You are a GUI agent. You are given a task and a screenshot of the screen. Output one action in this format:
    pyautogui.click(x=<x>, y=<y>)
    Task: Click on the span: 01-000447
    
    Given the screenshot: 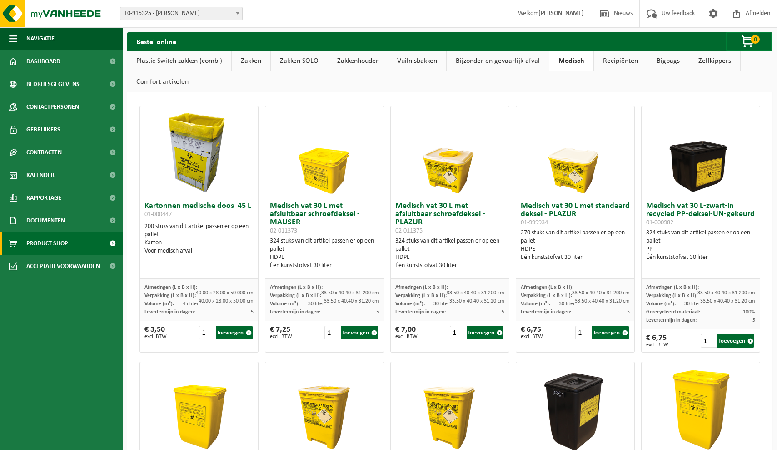 What is the action you would take?
    pyautogui.click(x=158, y=214)
    